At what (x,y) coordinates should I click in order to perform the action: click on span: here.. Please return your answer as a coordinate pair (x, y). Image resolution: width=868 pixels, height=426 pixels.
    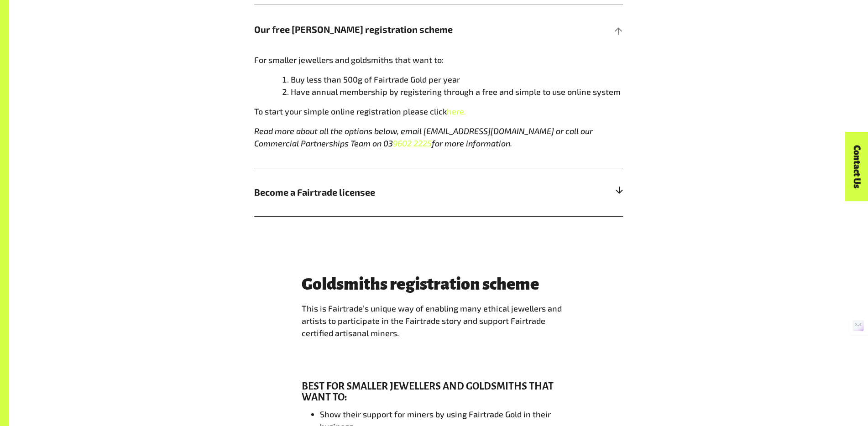
    Looking at the image, I should click on (456, 111).